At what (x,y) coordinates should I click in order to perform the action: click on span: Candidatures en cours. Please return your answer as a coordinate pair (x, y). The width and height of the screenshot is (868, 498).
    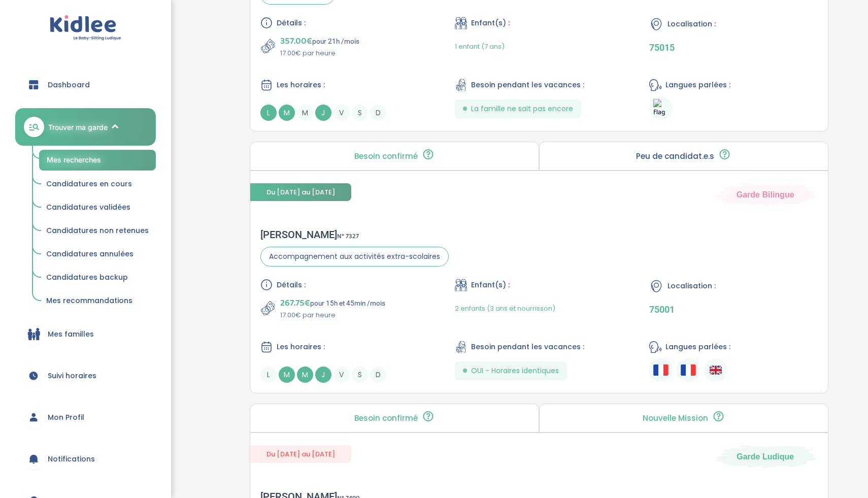
    Looking at the image, I should click on (89, 184).